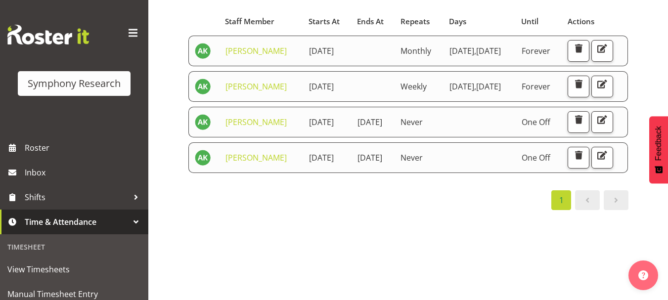  What do you see at coordinates (373, 21) in the screenshot?
I see `div: Ends At` at bounding box center [373, 21].